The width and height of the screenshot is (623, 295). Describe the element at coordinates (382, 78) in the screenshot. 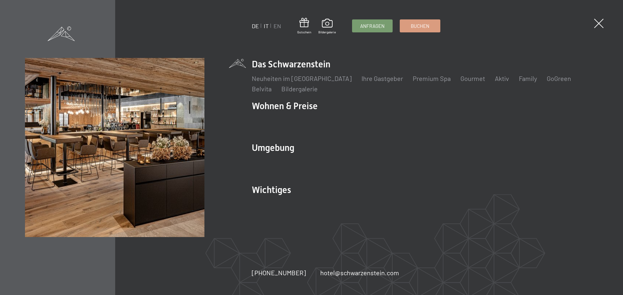

I see `a: Ihre Gastgeber` at that location.